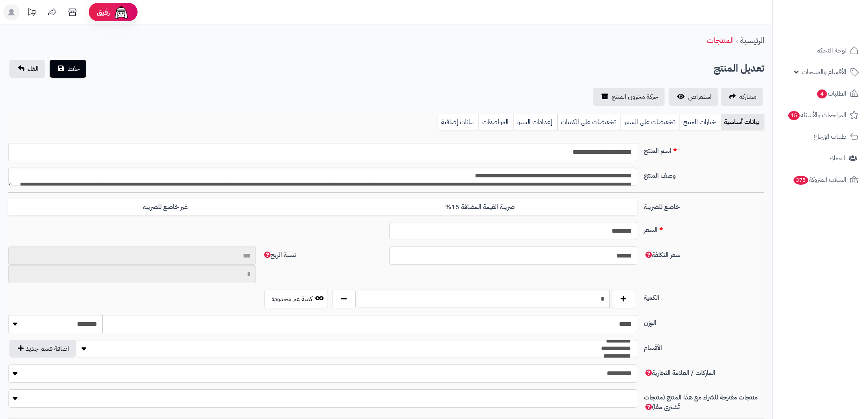 The height and width of the screenshot is (419, 868). What do you see at coordinates (694, 97) in the screenshot?
I see `a: استعراض` at bounding box center [694, 97].